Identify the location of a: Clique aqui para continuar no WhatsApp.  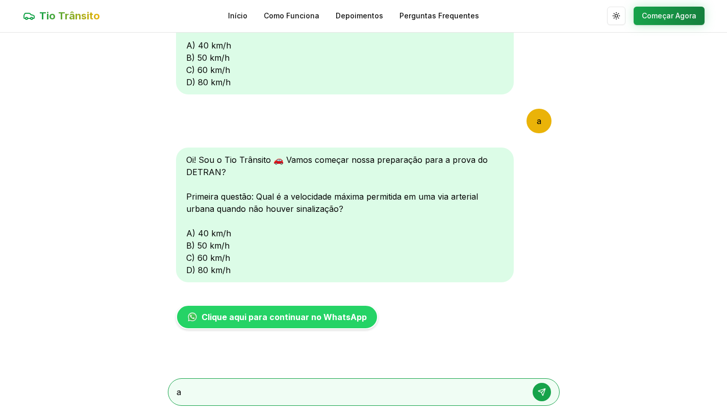
(277, 317).